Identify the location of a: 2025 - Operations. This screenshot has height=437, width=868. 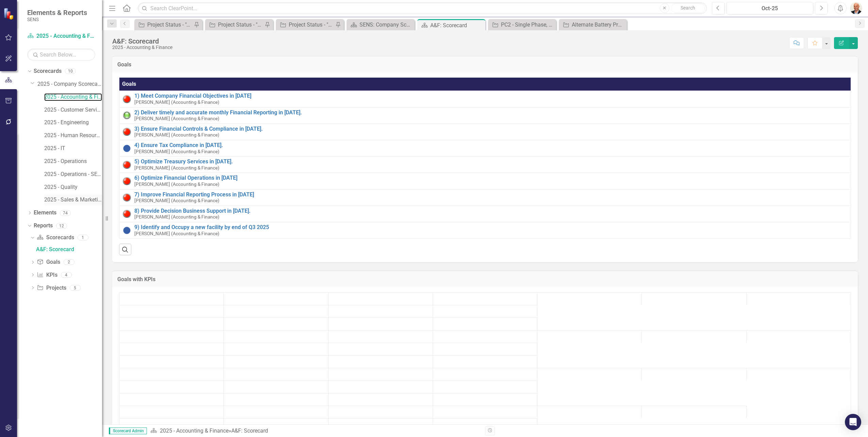
(73, 162).